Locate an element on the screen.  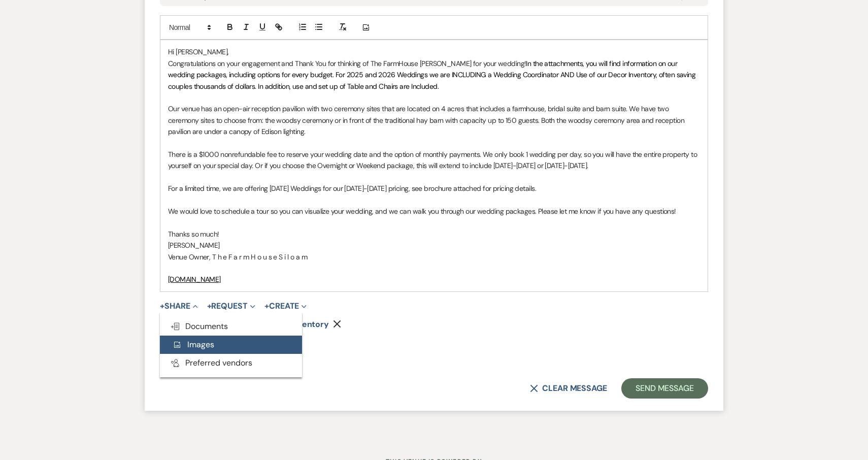
button: Images is located at coordinates (231, 345).